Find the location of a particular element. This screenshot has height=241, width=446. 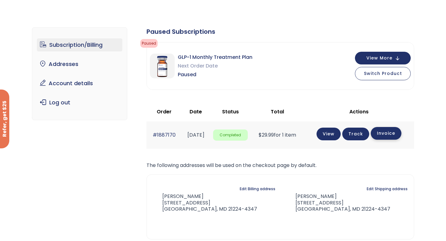

button: Switch Product is located at coordinates (383, 73).